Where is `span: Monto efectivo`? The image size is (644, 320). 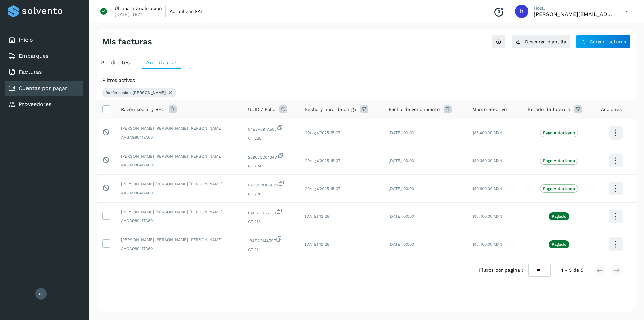 span: Monto efectivo is located at coordinates (490, 109).